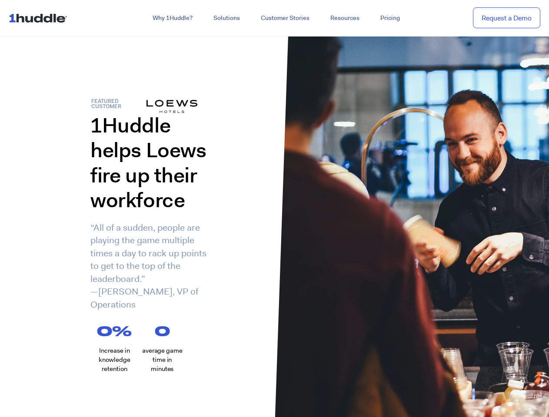 Image resolution: width=549 pixels, height=417 pixels. What do you see at coordinates (162, 360) in the screenshot?
I see `h2: average game time in minutes` at bounding box center [162, 360].